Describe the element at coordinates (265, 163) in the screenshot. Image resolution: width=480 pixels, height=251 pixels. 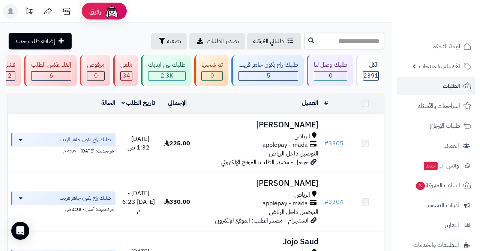
I see `span: جوجل - مصدر الطلب: الموقع الإلكتروني` at that location.